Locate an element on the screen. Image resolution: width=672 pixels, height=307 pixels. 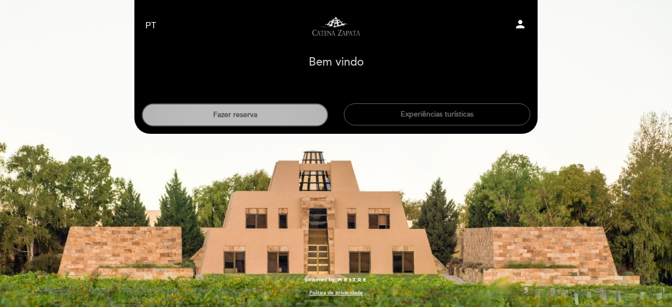
button: person is located at coordinates (520, 26).